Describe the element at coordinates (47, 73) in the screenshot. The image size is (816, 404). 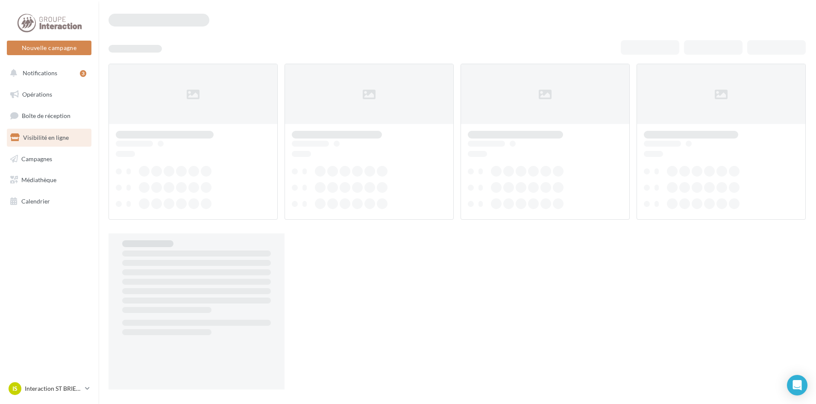
I see `button: Notifications 3` at that location.